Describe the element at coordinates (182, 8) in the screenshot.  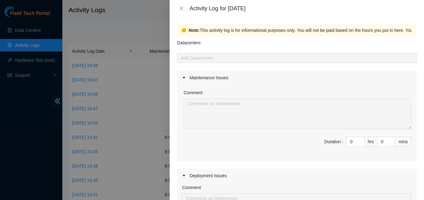
I see `span: close` at that location.